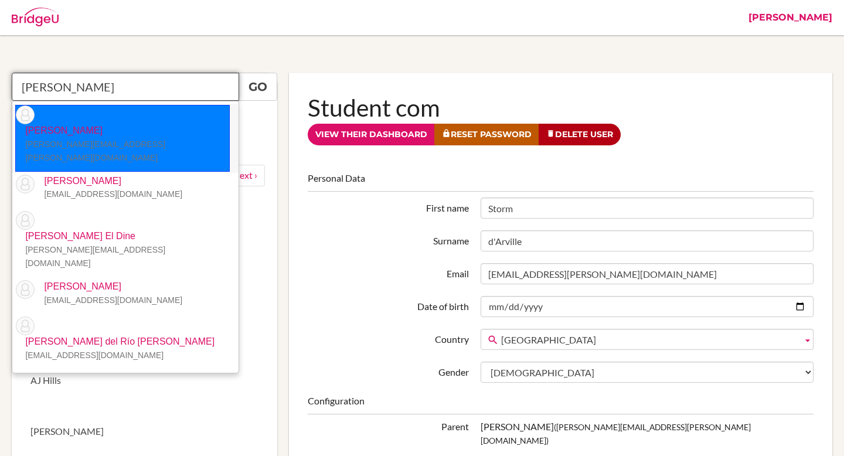 Image resolution: width=844 pixels, height=456 pixels. What do you see at coordinates (580, 134) in the screenshot?
I see `a: Delete User` at bounding box center [580, 134].